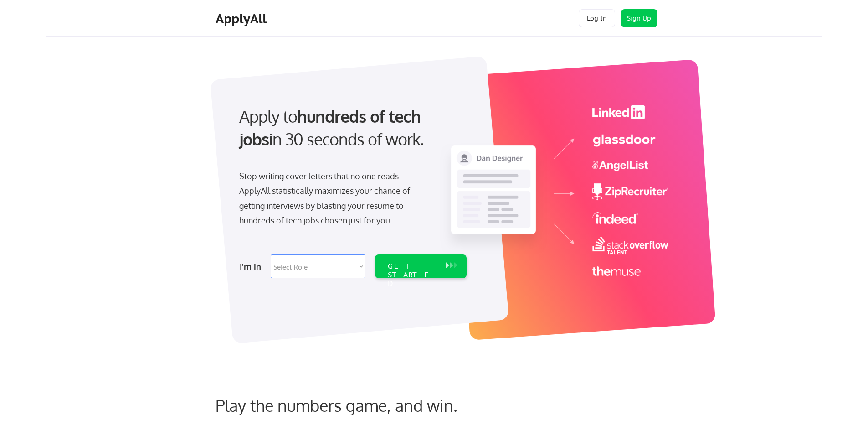  I want to click on div: Play the numbers game, and win., so click(357, 405).